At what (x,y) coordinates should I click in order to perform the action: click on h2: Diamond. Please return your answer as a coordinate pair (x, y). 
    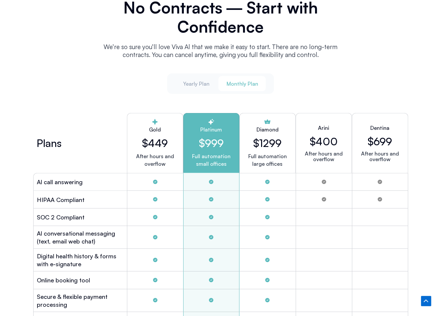
    Looking at the image, I should click on (267, 129).